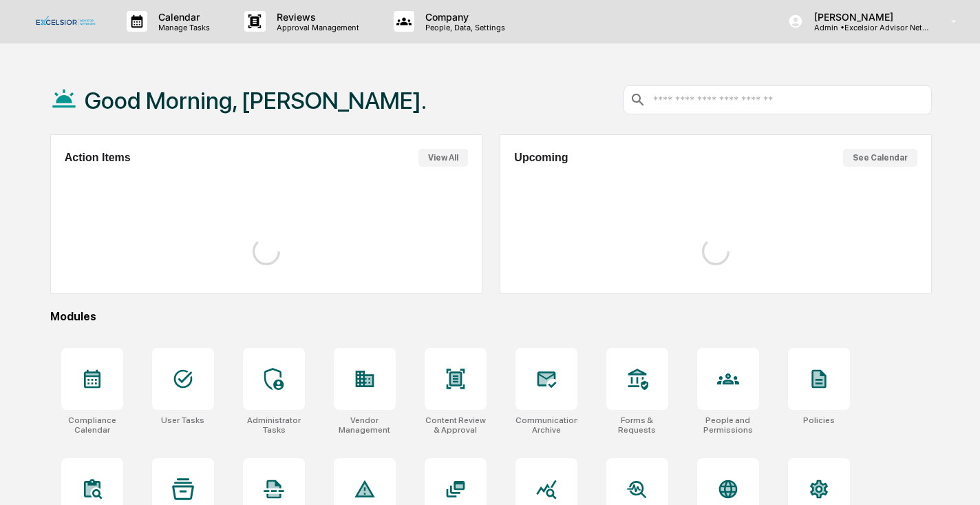  What do you see at coordinates (463, 17) in the screenshot?
I see `p: Company` at bounding box center [463, 17].